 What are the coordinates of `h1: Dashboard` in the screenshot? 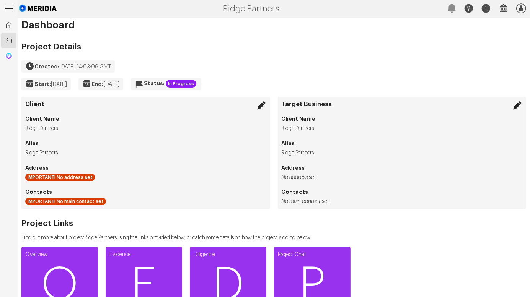 It's located at (273, 25).